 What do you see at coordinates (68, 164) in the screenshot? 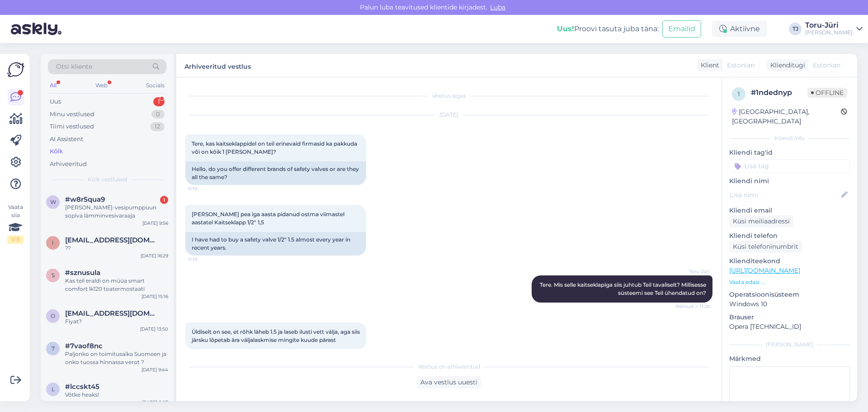
I see `div: Arhiveeritud` at bounding box center [68, 164].